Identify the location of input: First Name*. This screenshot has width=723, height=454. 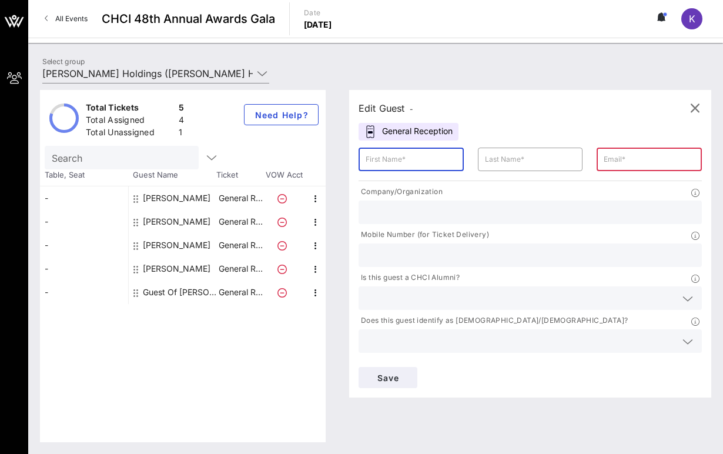
(411, 159).